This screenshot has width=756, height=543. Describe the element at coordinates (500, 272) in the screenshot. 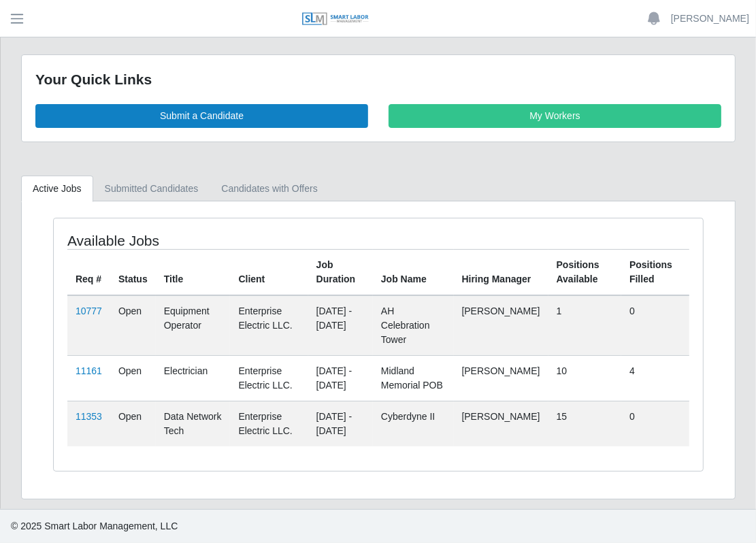

I see `th: Hiring Manager` at that location.